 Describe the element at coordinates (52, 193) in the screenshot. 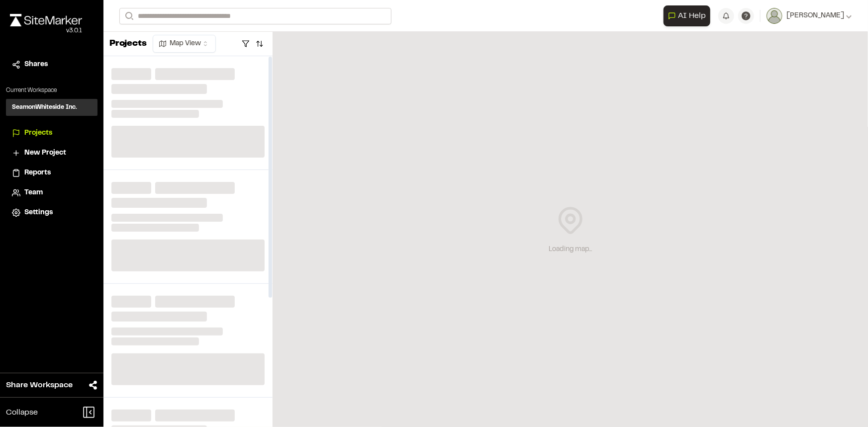

I see `a: Team` at that location.